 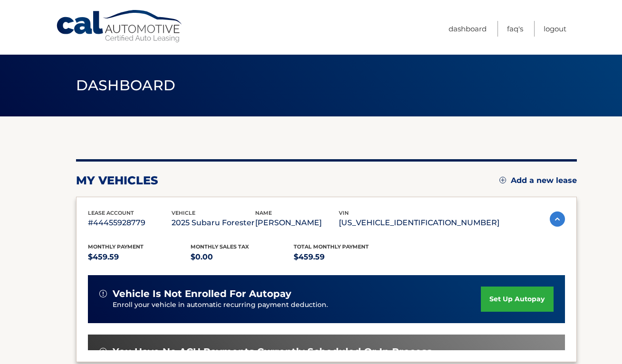 I want to click on span: Total Monthly Payment, so click(x=331, y=247).